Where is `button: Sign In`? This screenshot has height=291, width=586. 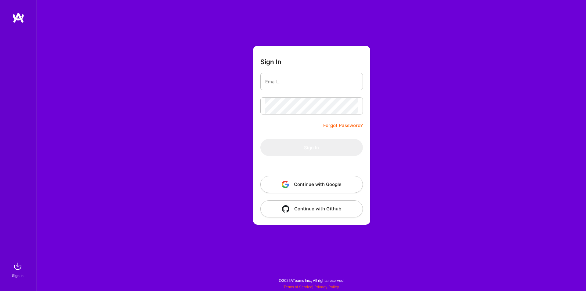
button: Sign In is located at coordinates (312, 148).